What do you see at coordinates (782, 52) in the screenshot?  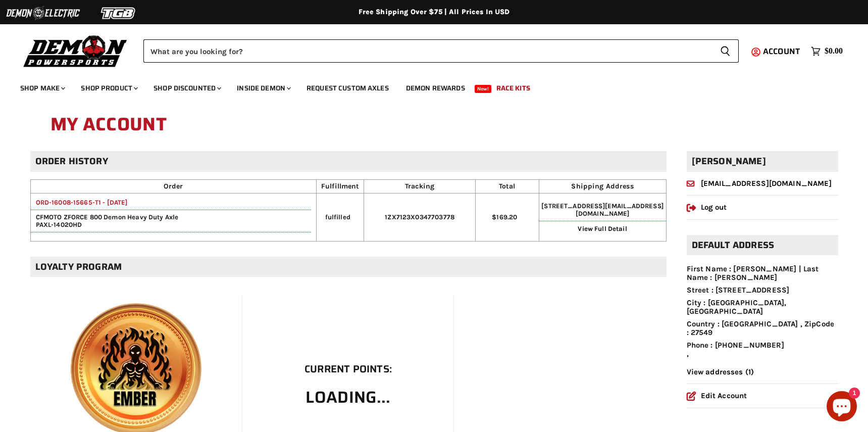 I see `a: Account` at bounding box center [782, 52].